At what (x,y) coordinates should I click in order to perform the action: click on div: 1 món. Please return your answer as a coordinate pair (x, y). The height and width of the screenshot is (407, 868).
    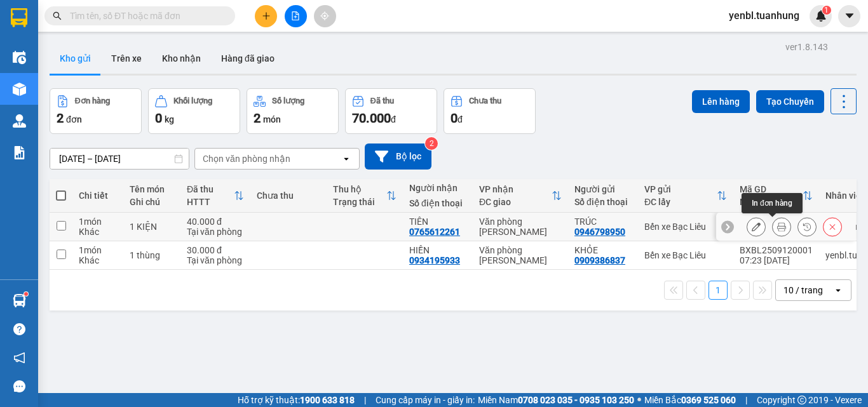
    Looking at the image, I should click on (98, 222).